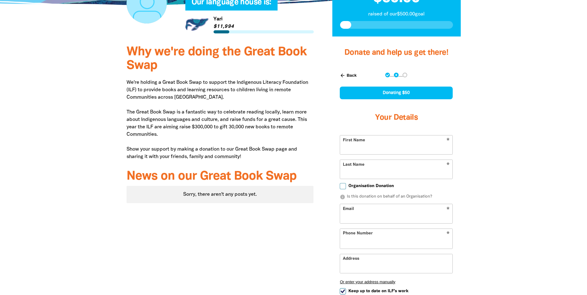 The width and height of the screenshot is (587, 295). I want to click on h3: News on our Great Book Swap, so click(220, 177).